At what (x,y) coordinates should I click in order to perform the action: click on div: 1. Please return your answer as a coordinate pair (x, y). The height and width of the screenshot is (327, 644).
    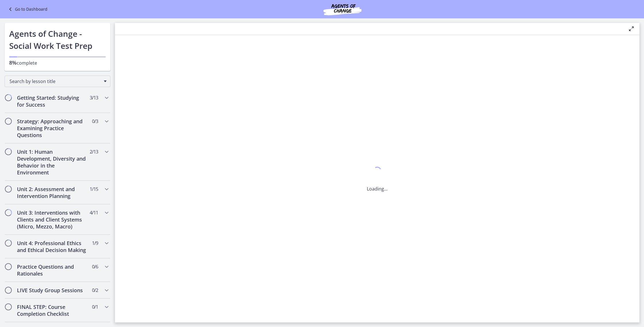
    Looking at the image, I should click on (377, 172).